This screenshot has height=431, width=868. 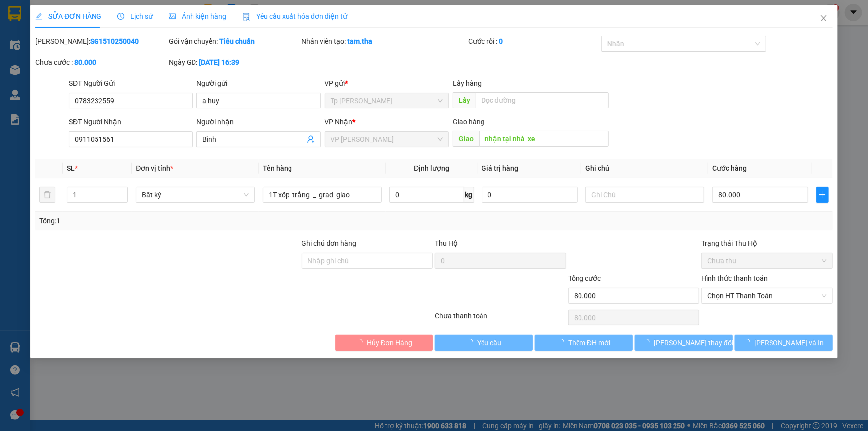 What do you see at coordinates (130, 122) in the screenshot?
I see `div: SĐT Người Nhận` at bounding box center [130, 122].